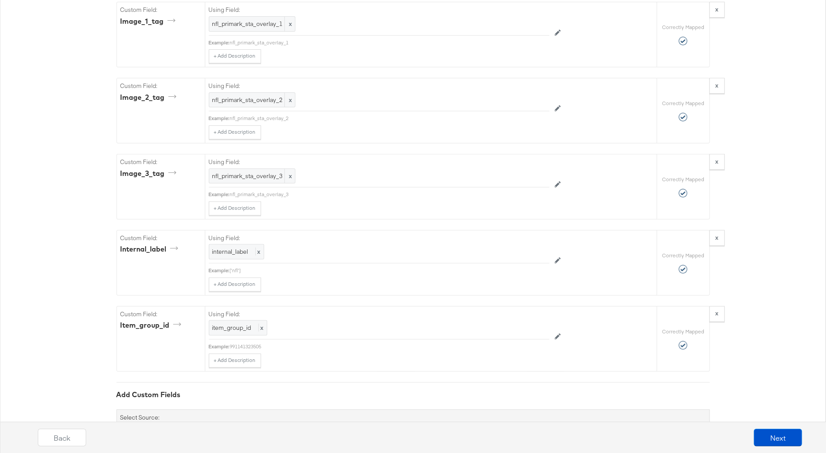 The height and width of the screenshot is (453, 826). I want to click on div: Add Custom Fields, so click(413, 394).